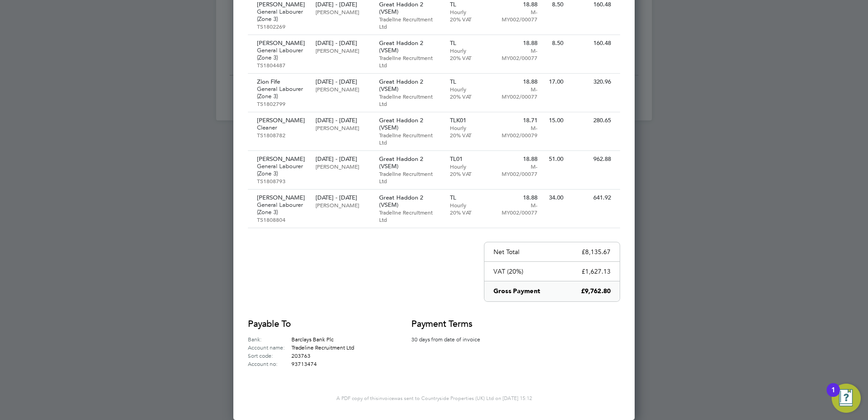 The width and height of the screenshot is (868, 420). I want to click on p: Cleaner, so click(282, 128).